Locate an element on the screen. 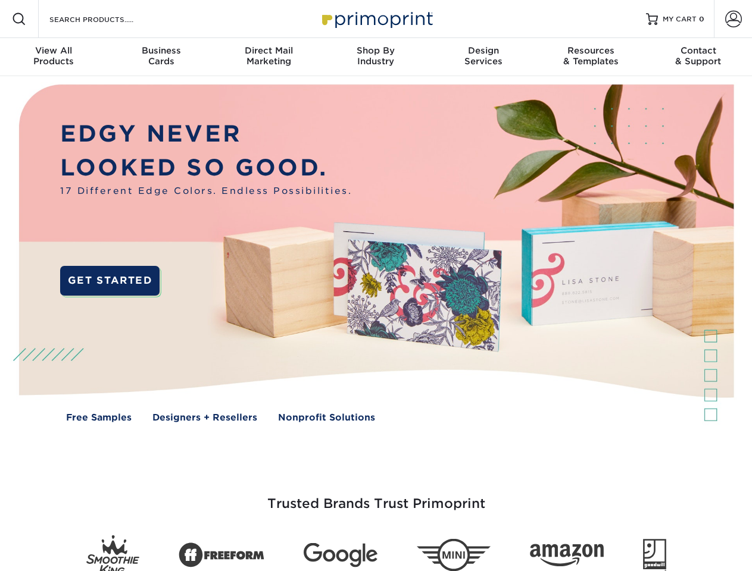  div: & Support is located at coordinates (698, 56).